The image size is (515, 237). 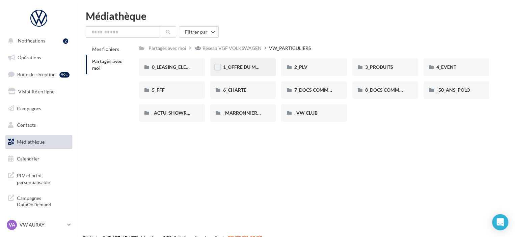 What do you see at coordinates (42, 225) in the screenshot?
I see `p: VW AURAY` at bounding box center [42, 225].